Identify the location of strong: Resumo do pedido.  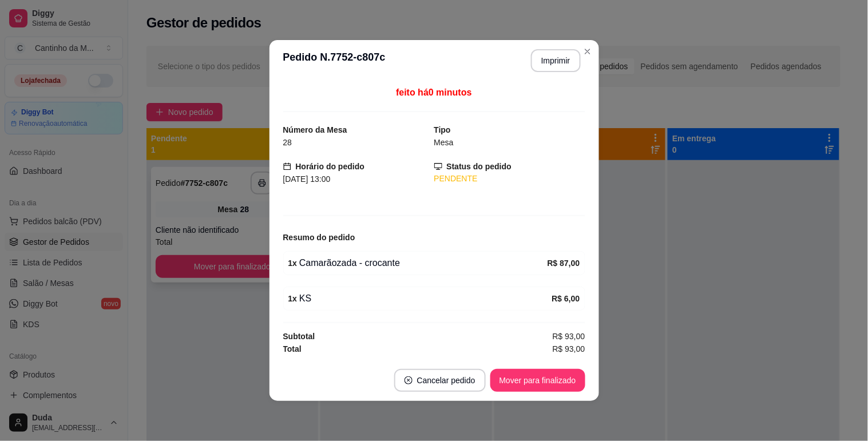
(320, 238).